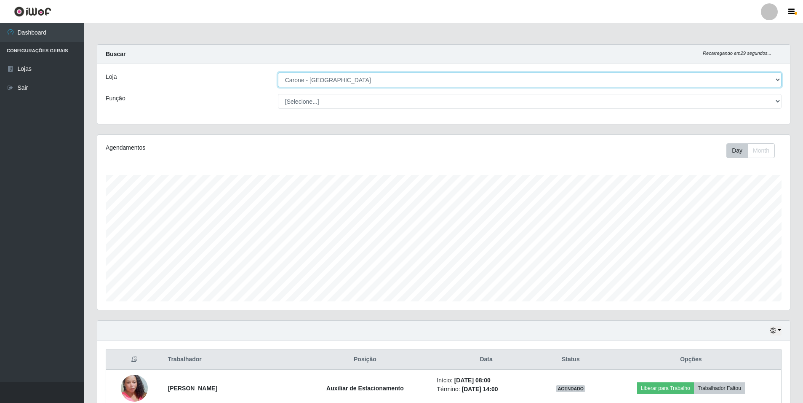  Describe the element at coordinates (691, 359) in the screenshot. I see `th: Opções` at that location.